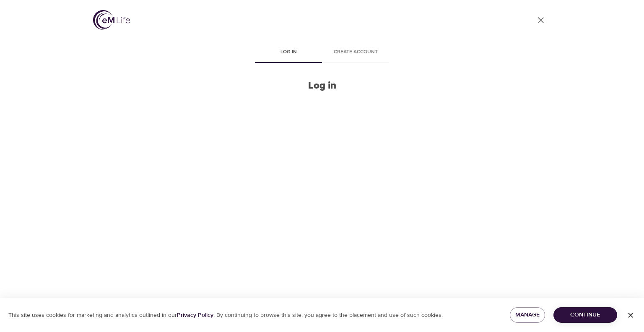 Image resolution: width=644 pixels, height=332 pixels. Describe the element at coordinates (585, 314) in the screenshot. I see `span: Continue` at that location.